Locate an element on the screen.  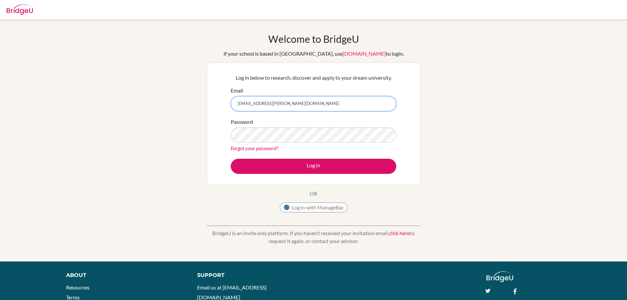
div: Support is located at coordinates (251, 275).